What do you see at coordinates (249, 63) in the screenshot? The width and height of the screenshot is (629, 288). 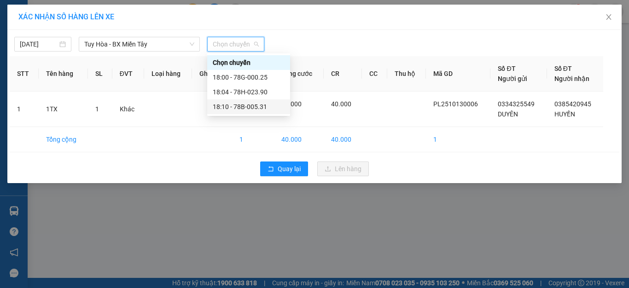 I see `div: Chọn chuyến` at bounding box center [249, 63].